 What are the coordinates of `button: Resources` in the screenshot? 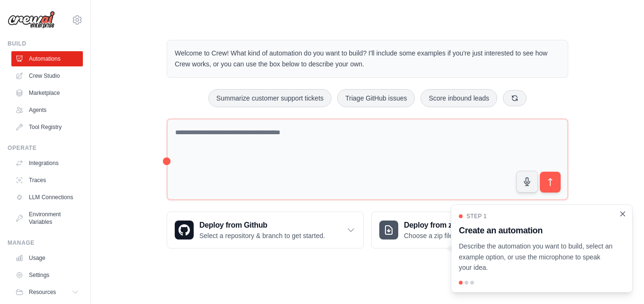 It's located at (47, 292).